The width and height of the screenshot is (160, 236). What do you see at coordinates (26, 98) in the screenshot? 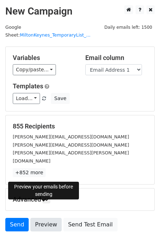
I see `a: Load...` at bounding box center [26, 98].